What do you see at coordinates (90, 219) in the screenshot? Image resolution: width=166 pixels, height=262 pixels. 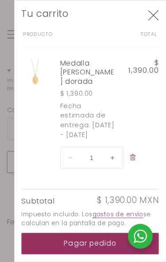 I see `small: Impuesto incluido. Los se calculan en la pantalla de pago.` at bounding box center [90, 219].